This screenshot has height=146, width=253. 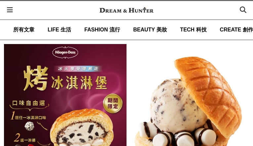 What do you see at coordinates (24, 30) in the screenshot?
I see `a: 所有文章` at bounding box center [24, 30].